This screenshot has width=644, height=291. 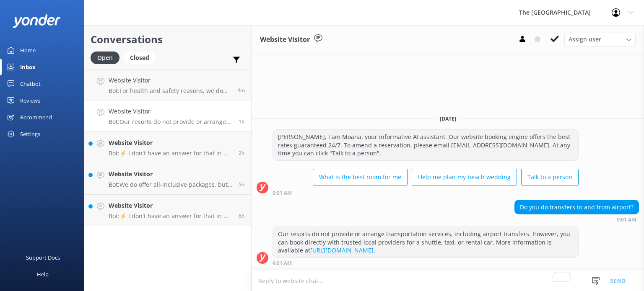 I want to click on div: Our resorts do not provide or arrange transportation services, including airport transfers. Howev..., so click(x=426, y=242).